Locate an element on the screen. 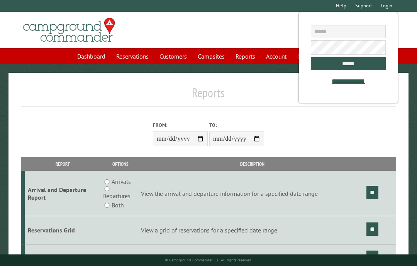 The width and height of the screenshot is (417, 266). a: Customers is located at coordinates (173, 56).